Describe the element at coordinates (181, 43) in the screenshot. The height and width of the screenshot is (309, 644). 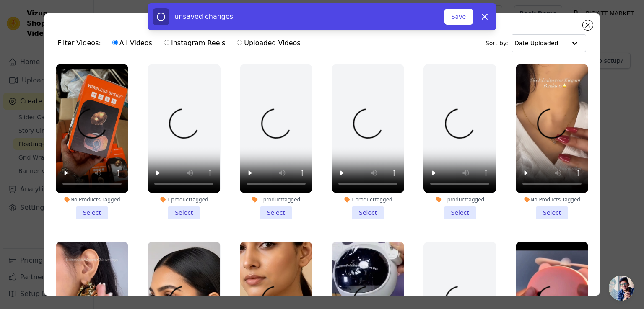
I see `div: Filter Videos:` at that location.